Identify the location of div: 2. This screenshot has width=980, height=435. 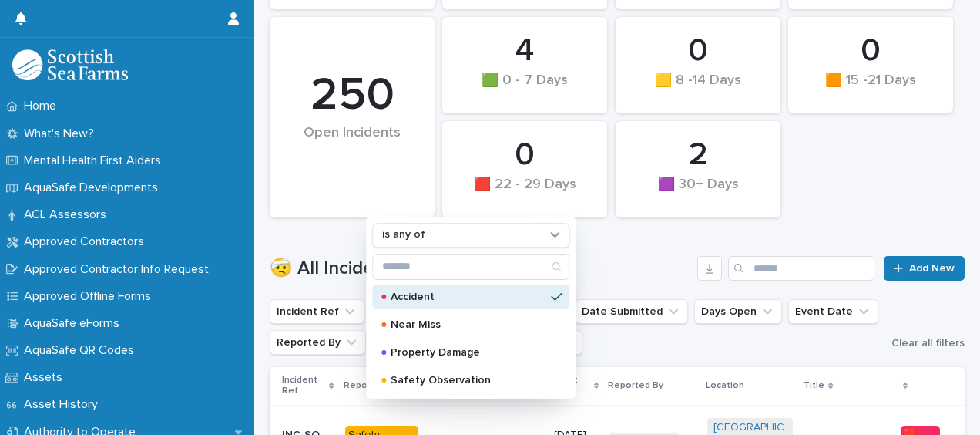
(698, 155).